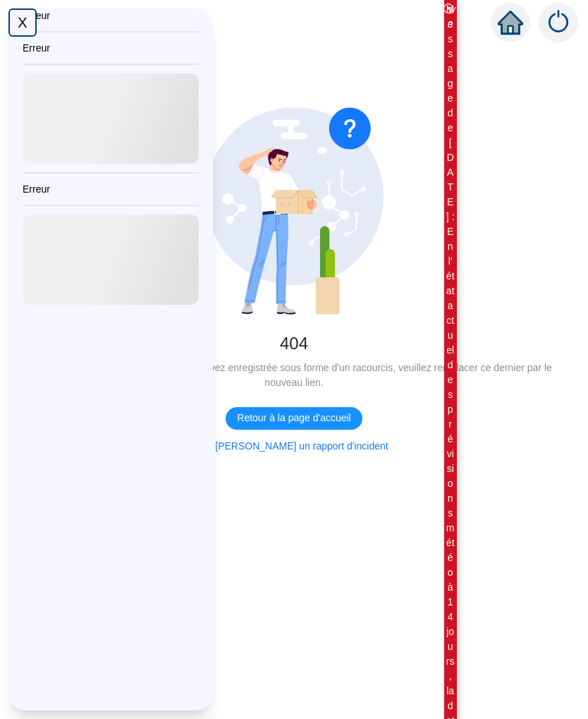 Image resolution: width=588 pixels, height=719 pixels. Describe the element at coordinates (293, 418) in the screenshot. I see `button: Retour à la page d'accueil` at that location.